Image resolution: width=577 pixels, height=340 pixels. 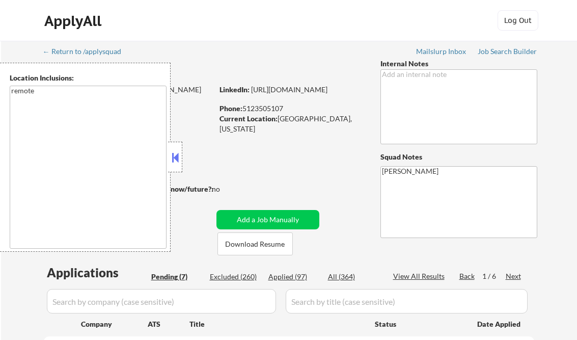 I want to click on input: Search by company (case sensitive), so click(x=162, y=301).